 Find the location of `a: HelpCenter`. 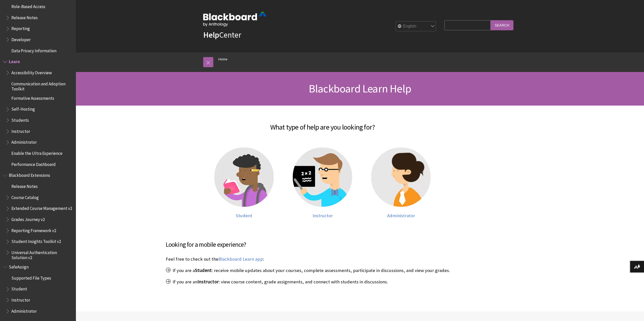

a: HelpCenter is located at coordinates (222, 35).